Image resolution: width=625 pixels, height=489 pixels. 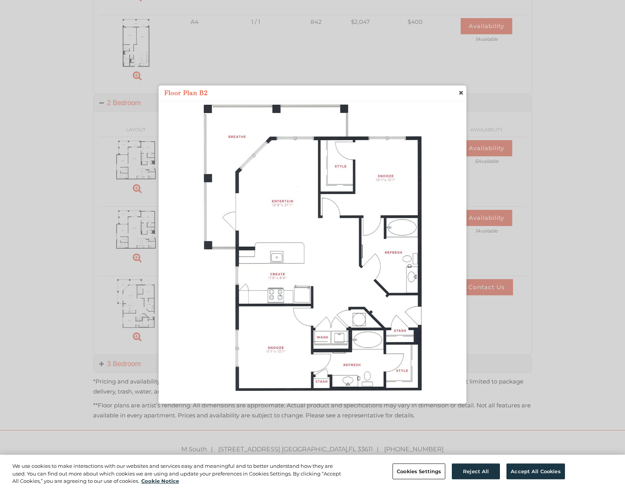 I want to click on img: A floor plan of a house with rooms labeled as "REFRESH", "STASH", "STYLE", "CREATE", "ENTERTAIN",..., so click(x=312, y=248).